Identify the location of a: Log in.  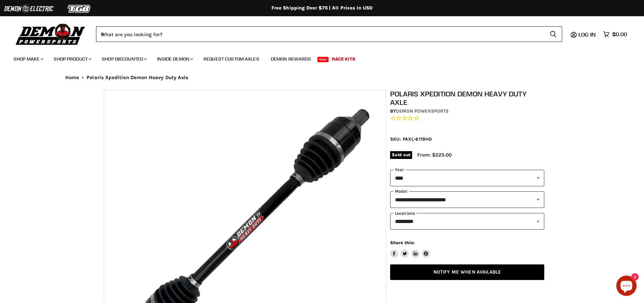
(588, 34).